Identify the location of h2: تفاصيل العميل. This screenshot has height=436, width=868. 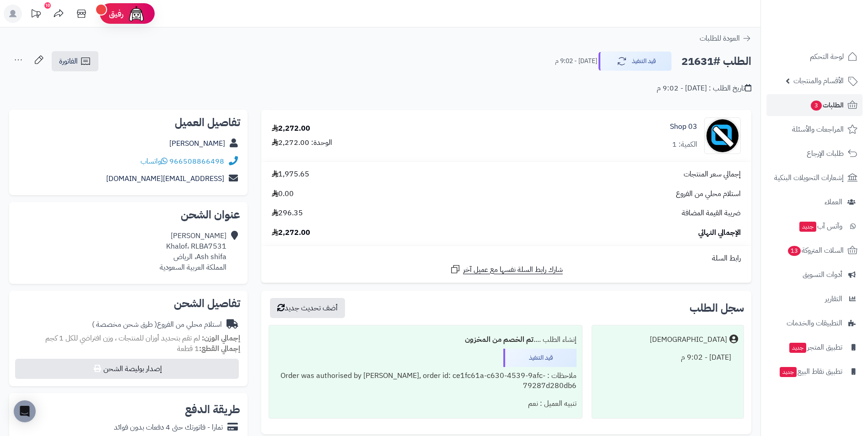
(128, 122).